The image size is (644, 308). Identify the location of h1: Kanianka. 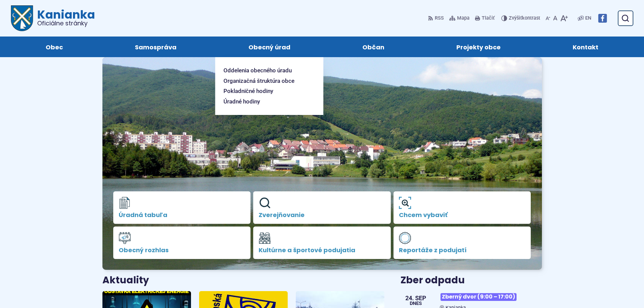
(64, 18).